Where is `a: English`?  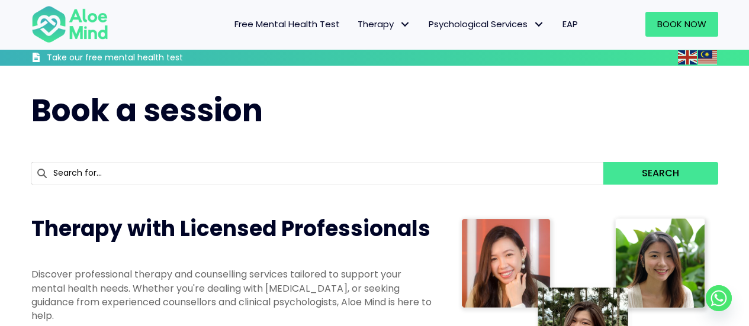 a: English is located at coordinates (688, 57).